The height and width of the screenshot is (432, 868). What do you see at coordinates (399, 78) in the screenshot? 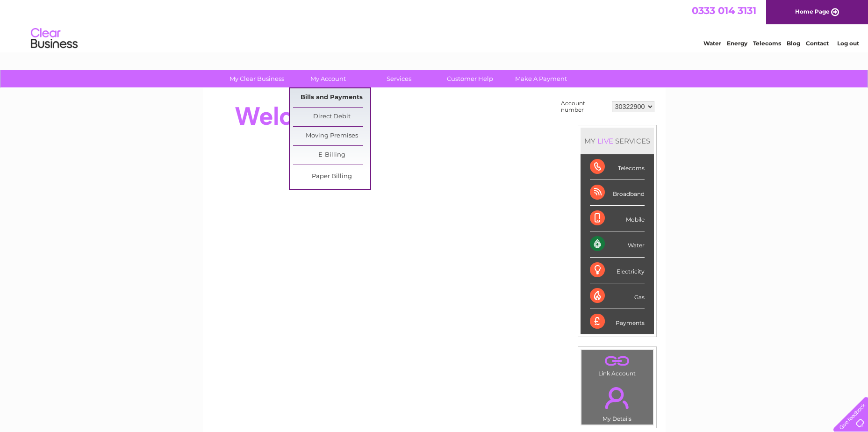
I see `a: Services` at bounding box center [399, 78].